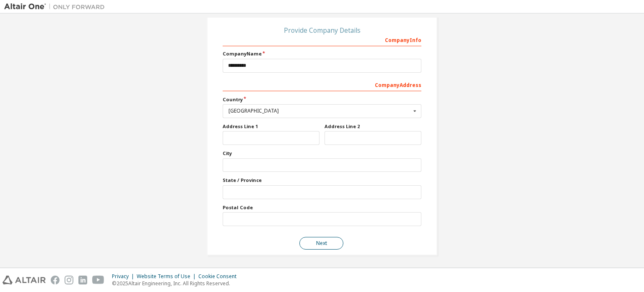 The width and height of the screenshot is (644, 292). What do you see at coordinates (57, 7) in the screenshot?
I see `img: Altair One` at bounding box center [57, 7].